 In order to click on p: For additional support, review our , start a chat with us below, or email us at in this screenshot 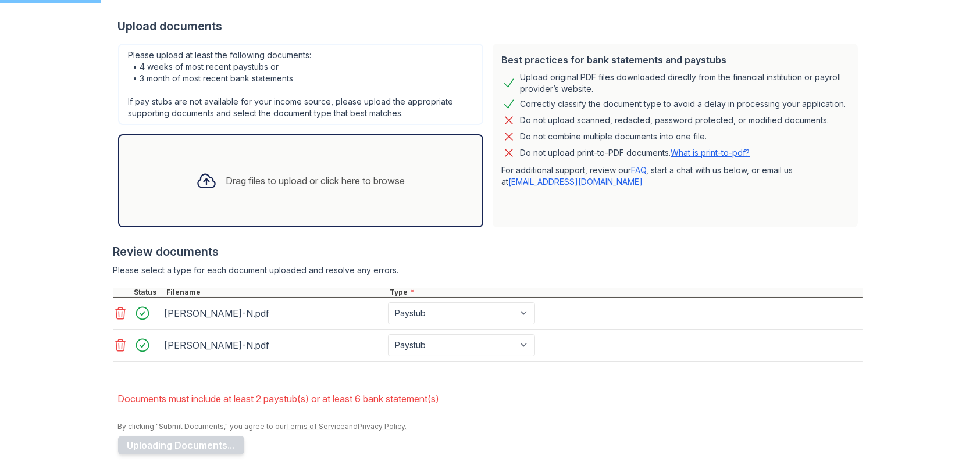, I will do `click(676, 177)`.